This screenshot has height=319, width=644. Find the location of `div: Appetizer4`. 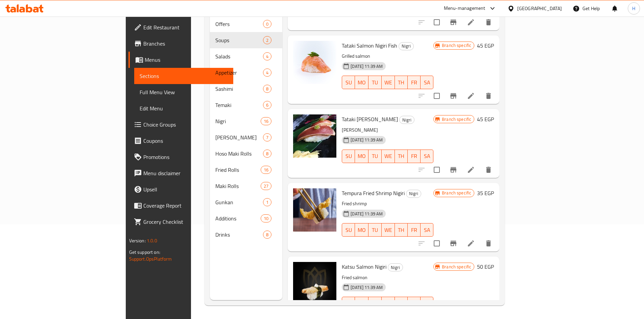

div: Appetizer4 is located at coordinates (246, 72).